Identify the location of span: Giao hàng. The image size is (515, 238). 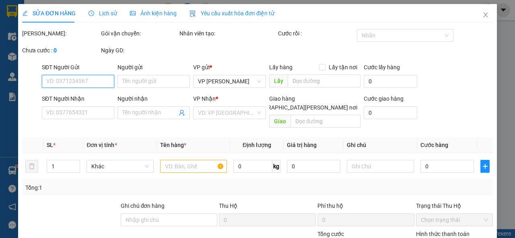
(282, 99).